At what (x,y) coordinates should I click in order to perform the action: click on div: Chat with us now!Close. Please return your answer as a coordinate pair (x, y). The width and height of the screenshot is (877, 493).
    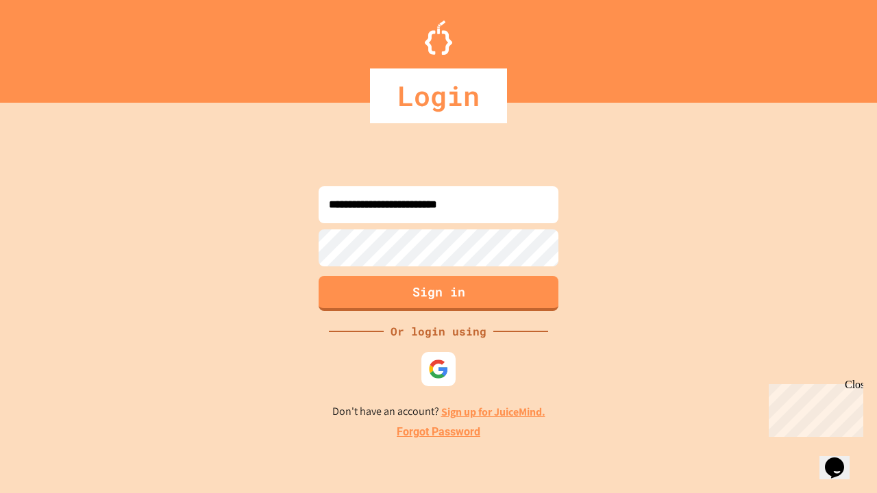
    Looking at the image, I should click on (50, 46).